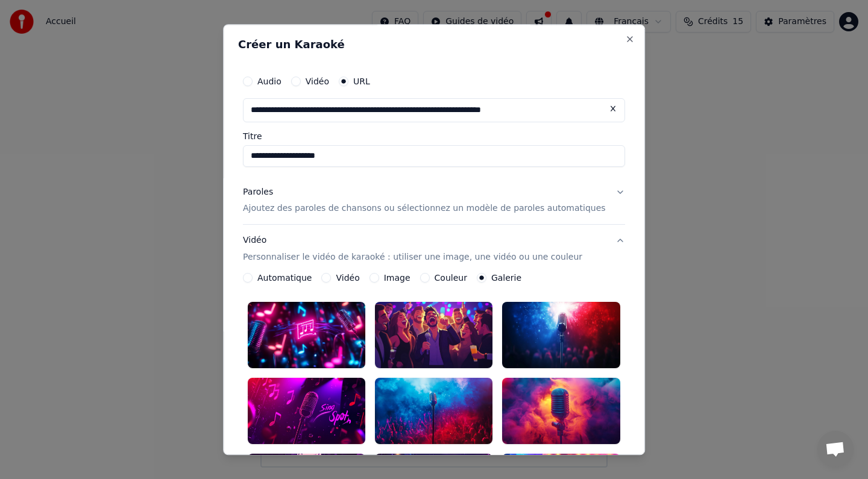 The width and height of the screenshot is (868, 479). I want to click on button: VidéoPersonnaliser le vidéo de karaoké : utiliser une image, une vidéo ou une couleur, so click(434, 250).